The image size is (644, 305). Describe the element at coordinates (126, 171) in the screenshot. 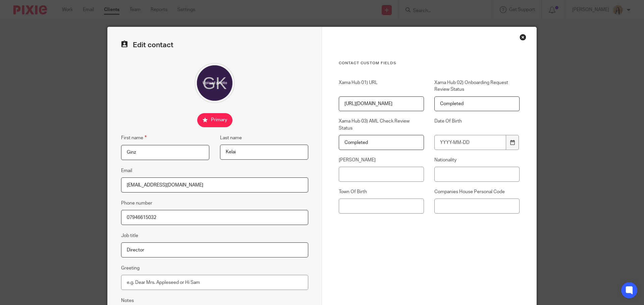

I see `label: Email` at that location.